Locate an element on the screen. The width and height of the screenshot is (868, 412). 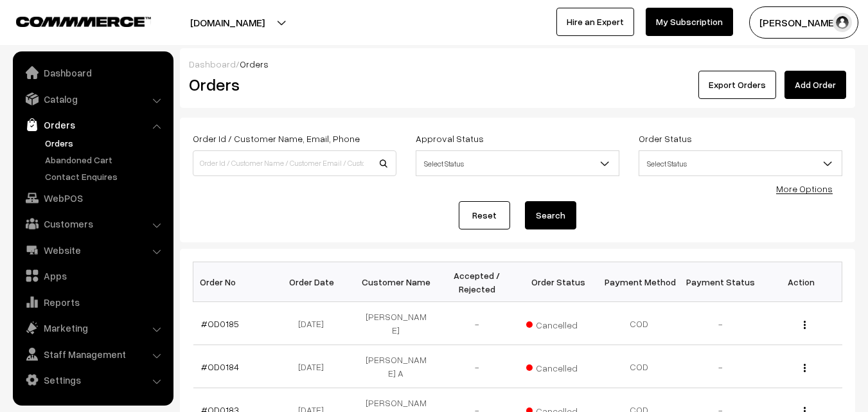
a: Customers is located at coordinates (93, 224).